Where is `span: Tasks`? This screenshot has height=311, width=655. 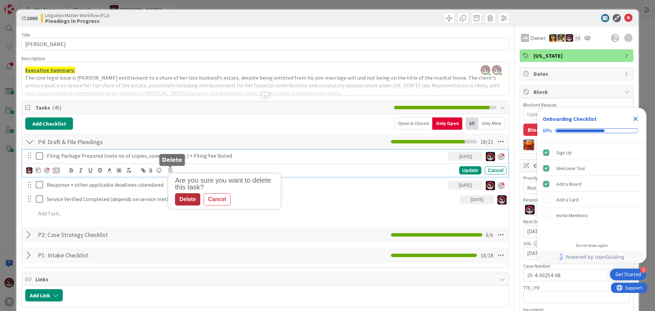
span: Tasks is located at coordinates (213, 108).